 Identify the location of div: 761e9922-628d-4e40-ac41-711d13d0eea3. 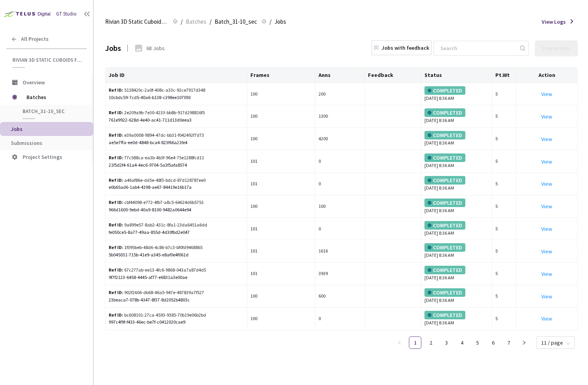
(176, 120).